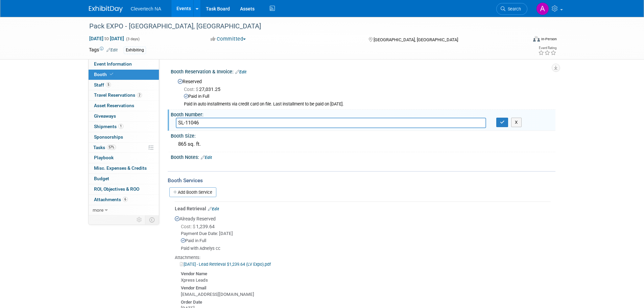 The image size is (644, 308). I want to click on span: 1,239.64, so click(199, 226).